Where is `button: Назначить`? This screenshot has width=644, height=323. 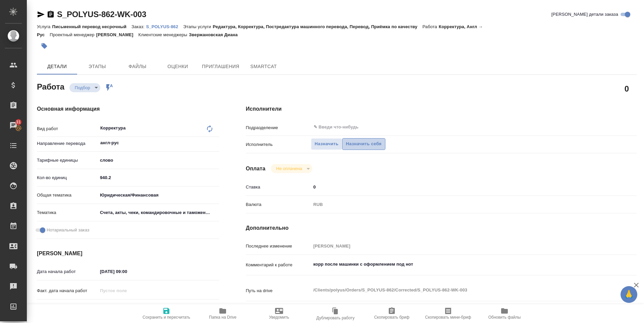
button: Назначить is located at coordinates (326, 144).